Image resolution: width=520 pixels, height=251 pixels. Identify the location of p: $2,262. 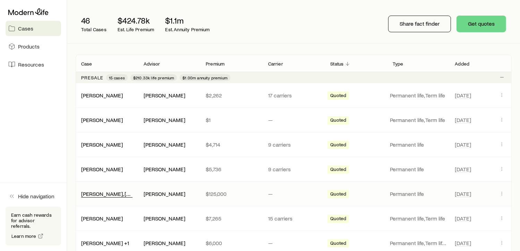
(231, 95).